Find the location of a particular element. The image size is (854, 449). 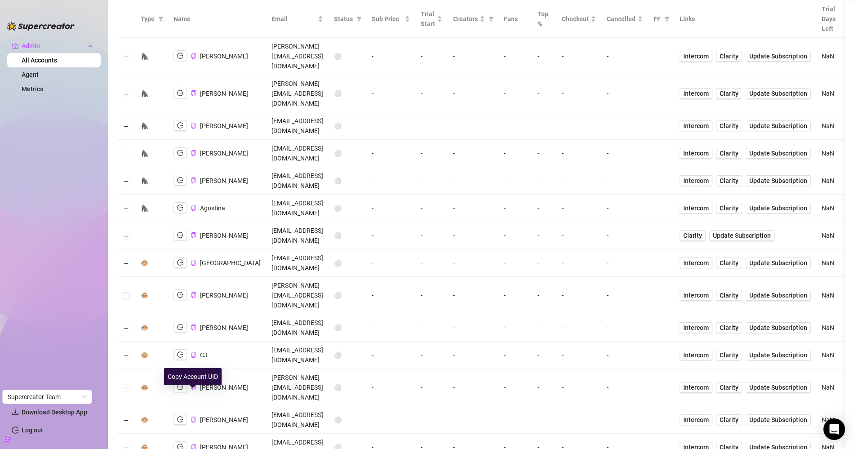

span: Intercom is located at coordinates (696, 93).